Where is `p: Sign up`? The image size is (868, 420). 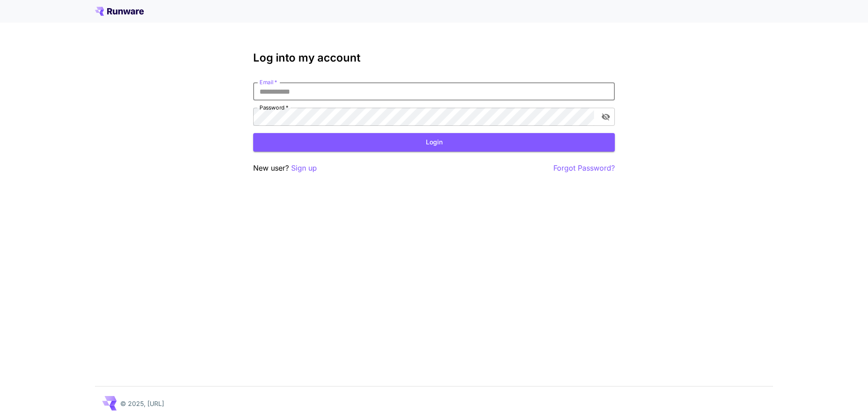 p: Sign up is located at coordinates (304, 168).